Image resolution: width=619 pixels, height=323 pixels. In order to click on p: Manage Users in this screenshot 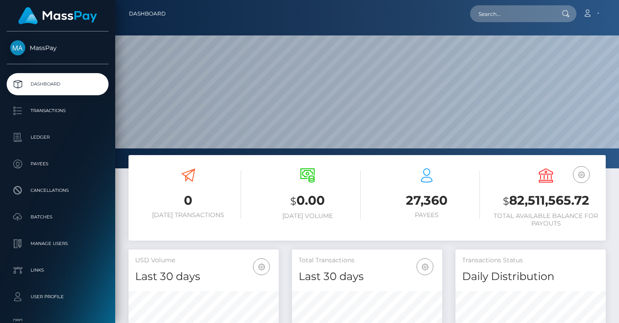, I will do `click(58, 244)`.